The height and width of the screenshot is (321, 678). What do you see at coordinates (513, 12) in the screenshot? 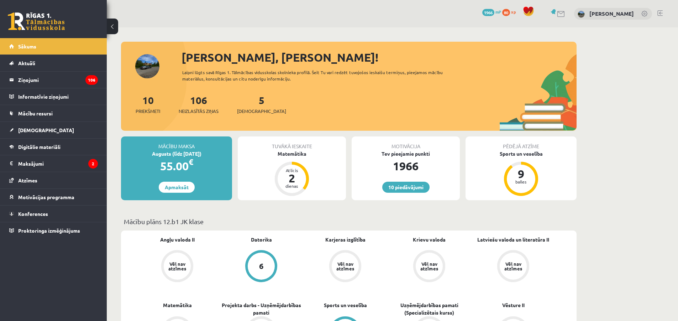
I see `span: xp` at bounding box center [513, 12].